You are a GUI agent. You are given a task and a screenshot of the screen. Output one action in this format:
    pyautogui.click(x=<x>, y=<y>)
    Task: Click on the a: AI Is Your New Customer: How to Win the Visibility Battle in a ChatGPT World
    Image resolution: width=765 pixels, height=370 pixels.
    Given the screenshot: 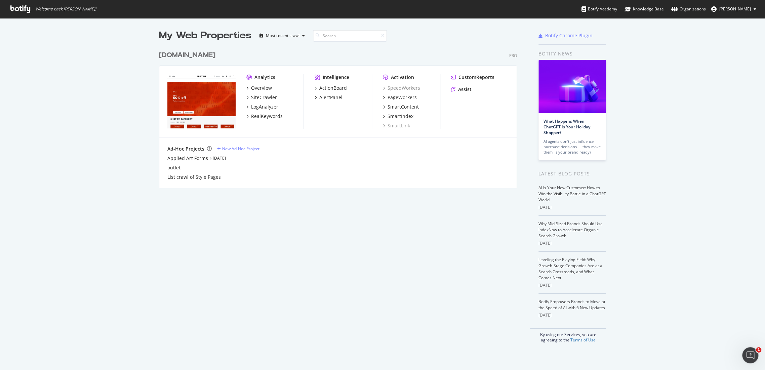 What is the action you would take?
    pyautogui.click(x=572, y=193)
    